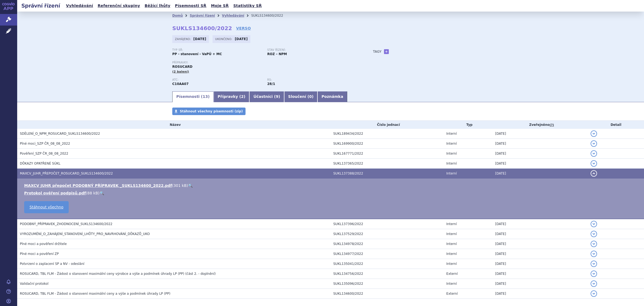  I want to click on th: Zveřejněno, so click(540, 124).